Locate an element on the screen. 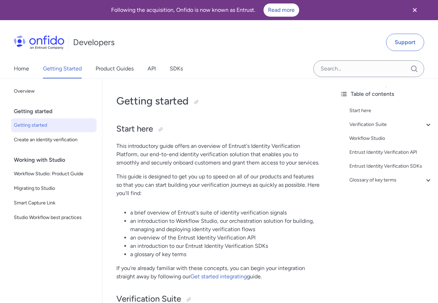 This screenshot has height=303, width=438. li: an overview of the Entrust Identity Verification API is located at coordinates (225, 237).